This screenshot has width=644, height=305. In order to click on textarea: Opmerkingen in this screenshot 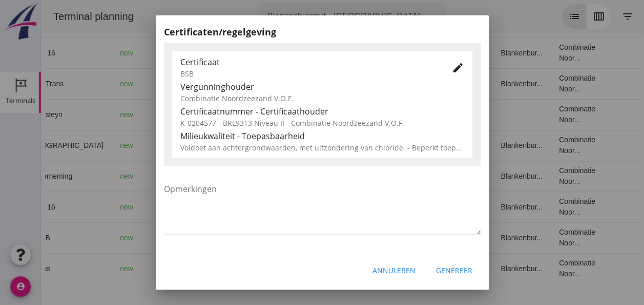, I will do `click(322, 208)`.